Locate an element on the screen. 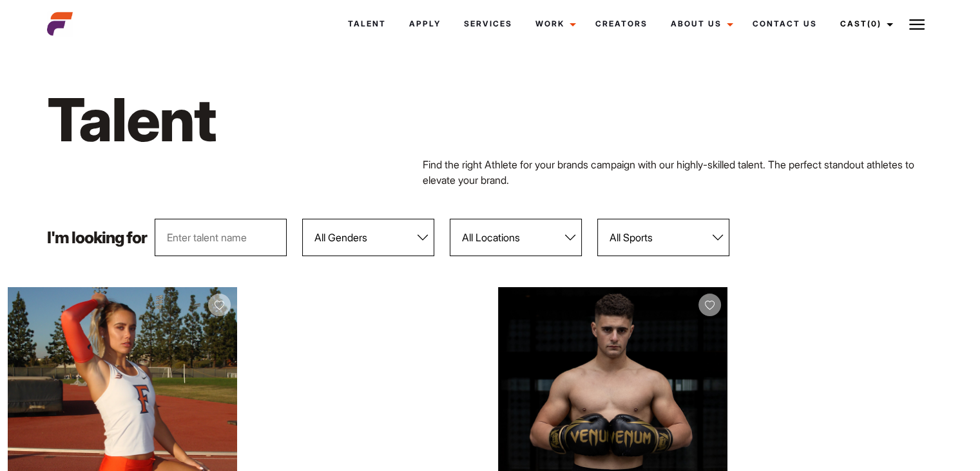 The width and height of the screenshot is (980, 471). a: Talent is located at coordinates (367, 24).